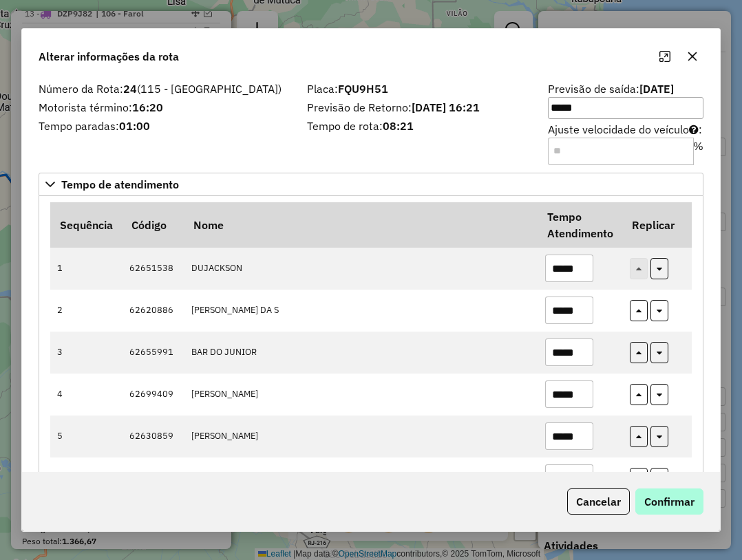  What do you see at coordinates (665, 57) in the screenshot?
I see `button: Maximize` at bounding box center [665, 57].